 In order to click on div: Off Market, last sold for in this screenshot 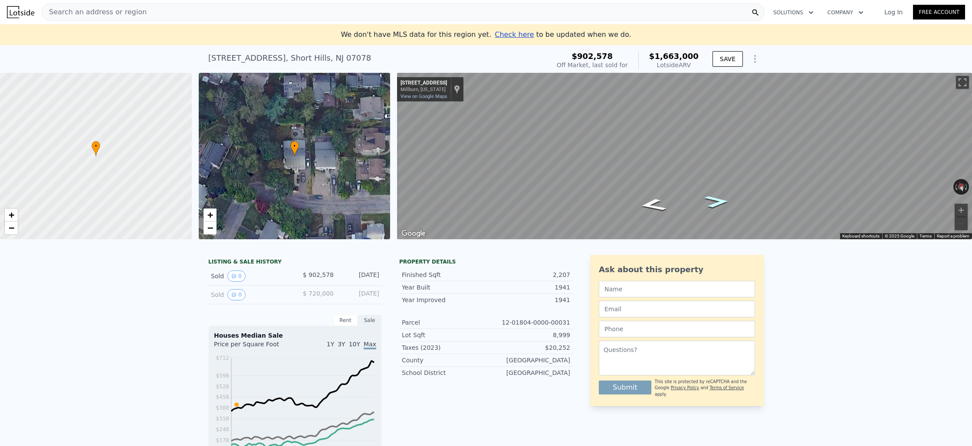, I will do `click(592, 65)`.